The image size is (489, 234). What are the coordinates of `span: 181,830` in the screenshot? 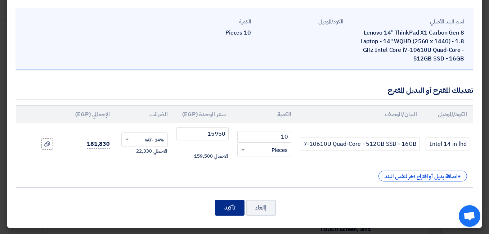 It's located at (98, 144).